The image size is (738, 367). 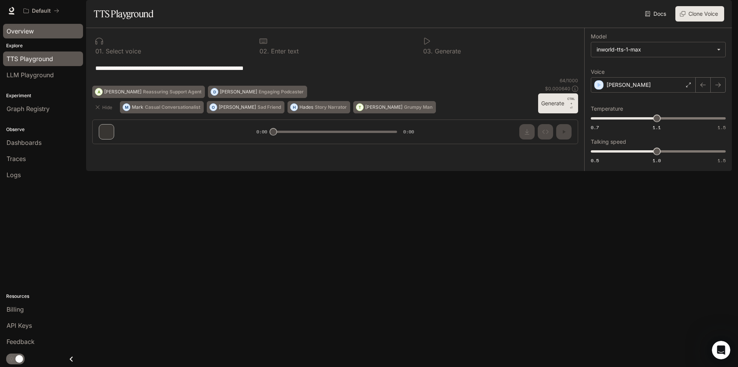 What do you see at coordinates (558, 88) in the screenshot?
I see `p: $ 0.000640` at bounding box center [558, 88].